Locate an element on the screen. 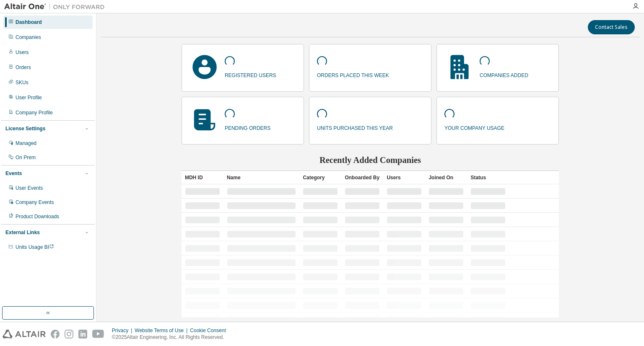 The image size is (644, 346). div: Company Profile is located at coordinates (34, 112).